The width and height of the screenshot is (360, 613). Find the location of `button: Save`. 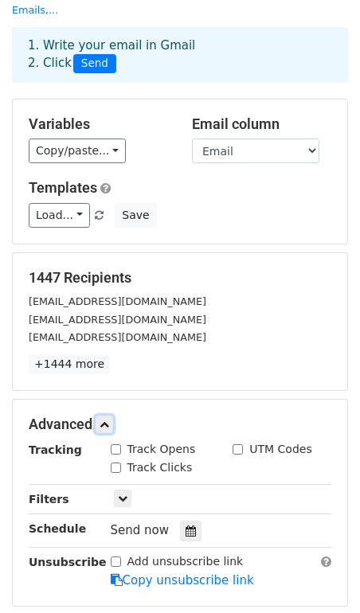

button: Save is located at coordinates (135, 215).